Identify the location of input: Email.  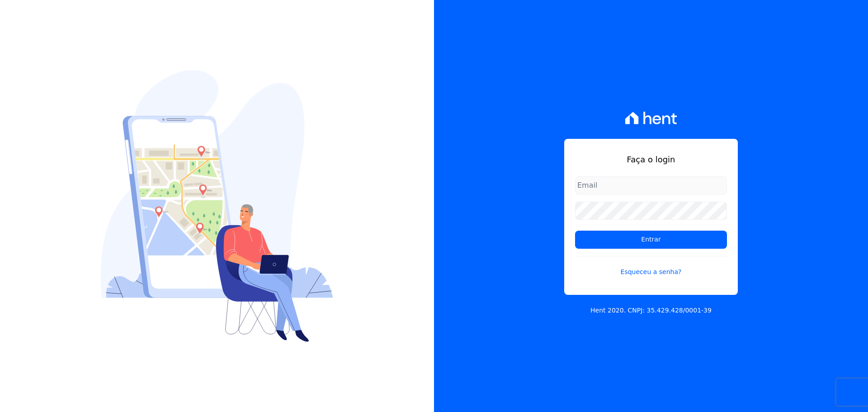
(651, 185).